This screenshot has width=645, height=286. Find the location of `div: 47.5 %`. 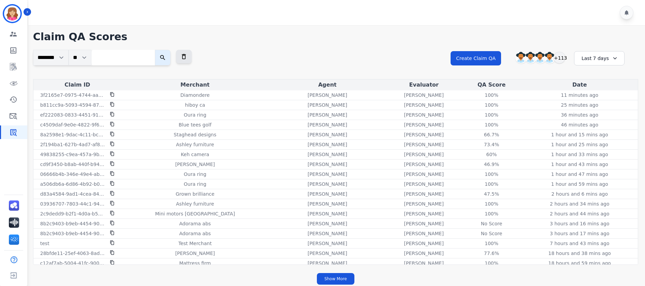

div: 47.5 % is located at coordinates (491, 194).